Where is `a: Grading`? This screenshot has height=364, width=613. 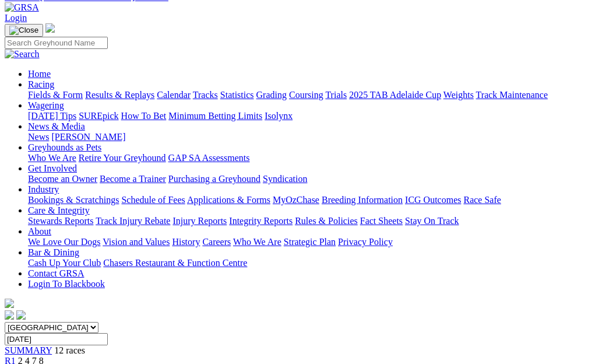 a: Grading is located at coordinates (271, 94).